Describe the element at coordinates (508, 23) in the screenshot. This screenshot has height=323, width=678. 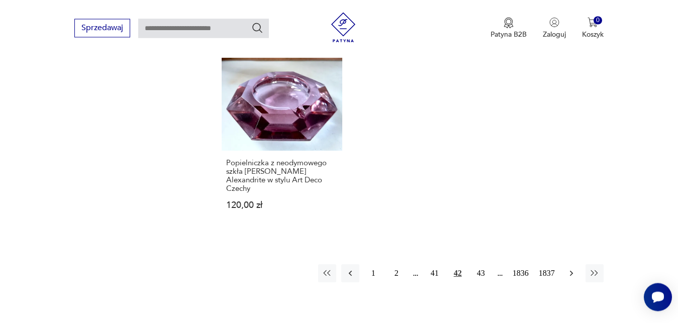
I see `img: Ikona medalu` at that location.